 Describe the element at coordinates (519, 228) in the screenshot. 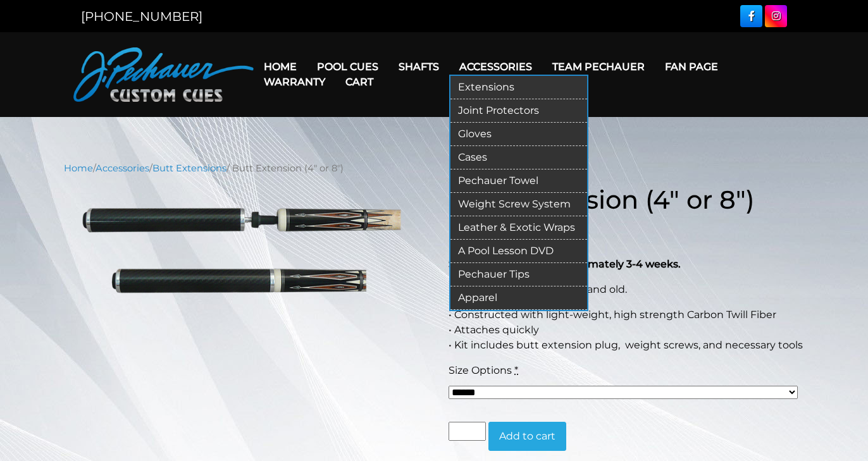

I see `a: Leather & Exotic Wraps` at that location.